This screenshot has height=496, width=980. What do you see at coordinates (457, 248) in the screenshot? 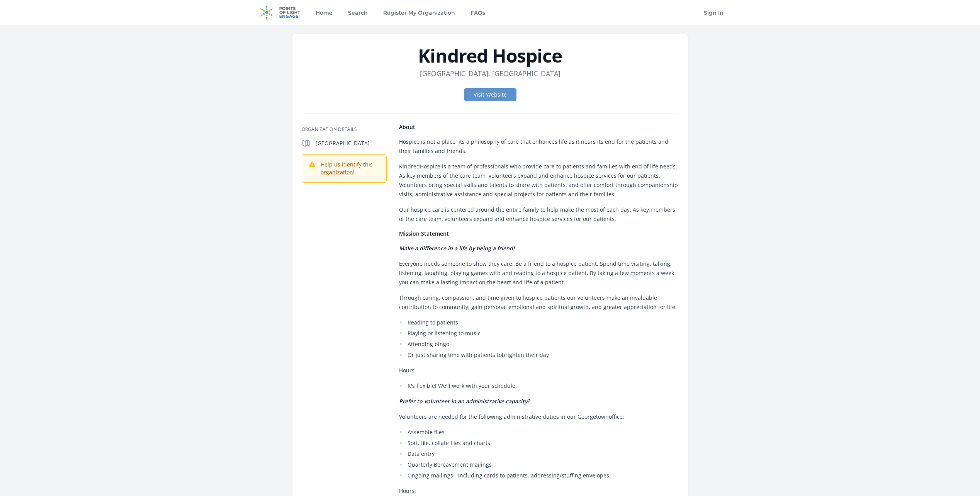
I see `span: Make a difference in a life by being a friend!` at bounding box center [457, 248].